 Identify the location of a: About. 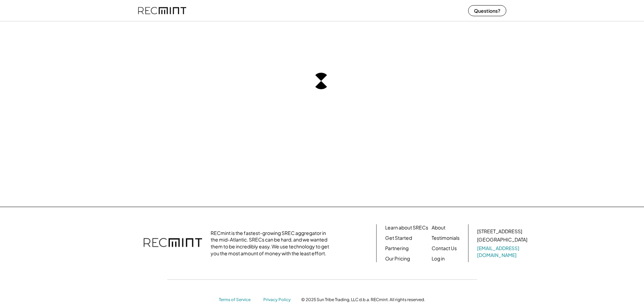
(438, 228).